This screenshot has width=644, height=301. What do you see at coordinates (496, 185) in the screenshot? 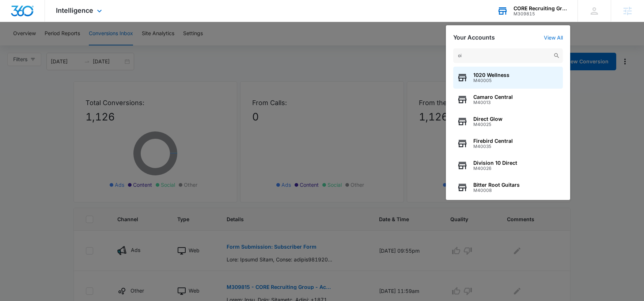
I see `span: Bitter Root Guitars` at bounding box center [496, 185].